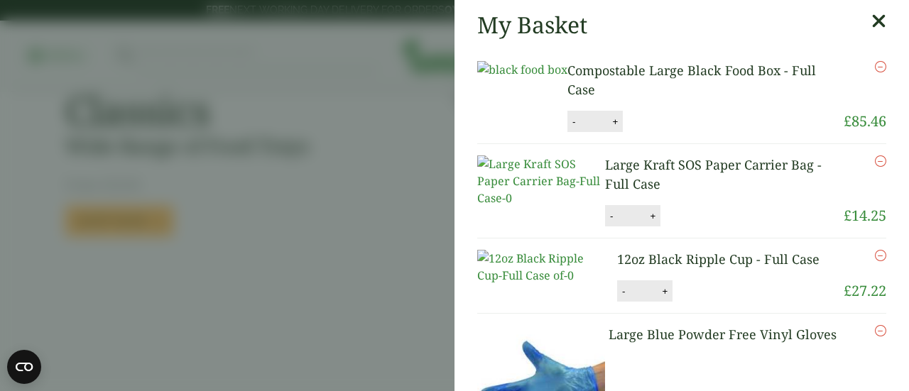 This screenshot has height=391, width=909. Describe the element at coordinates (865, 121) in the screenshot. I see `bdi: 85.46` at that location.